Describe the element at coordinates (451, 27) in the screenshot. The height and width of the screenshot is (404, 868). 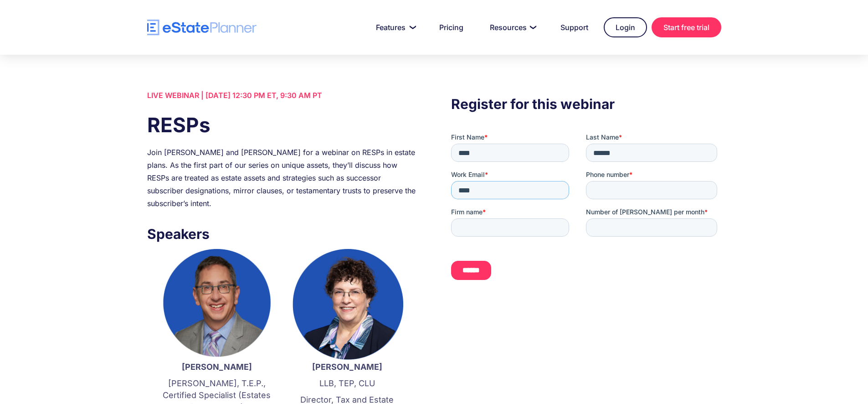
I see `a: Pricing` at that location.